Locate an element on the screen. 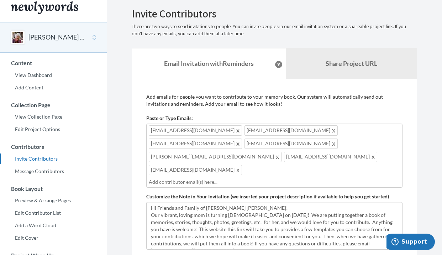  input: Add contributor email(s) here... is located at coordinates (274, 182).